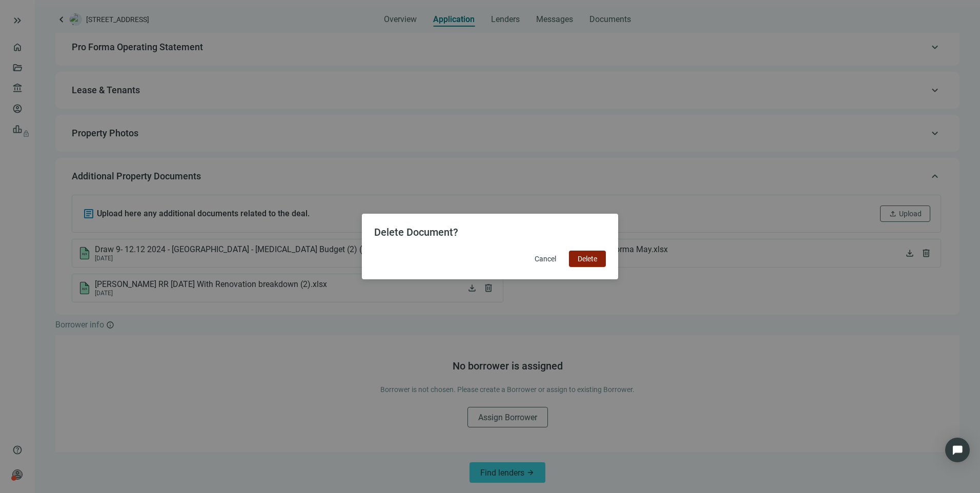 This screenshot has height=493, width=980. What do you see at coordinates (588, 259) in the screenshot?
I see `button: Delete` at bounding box center [588, 259].